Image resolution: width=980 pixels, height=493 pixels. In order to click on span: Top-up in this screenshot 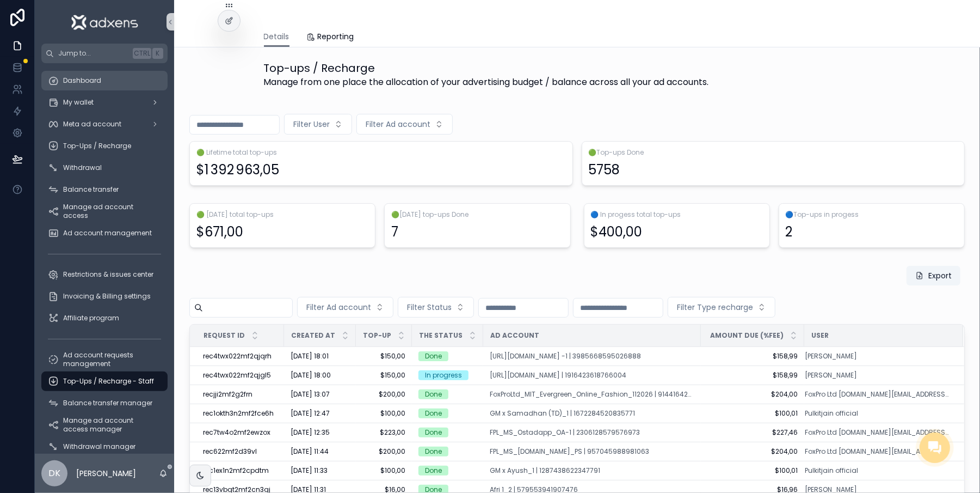, I will do `click(378, 336)`.